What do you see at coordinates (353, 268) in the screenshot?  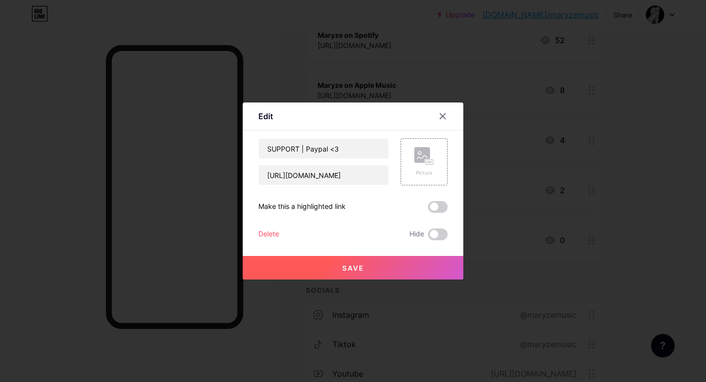 I see `button: Save` at bounding box center [353, 268].